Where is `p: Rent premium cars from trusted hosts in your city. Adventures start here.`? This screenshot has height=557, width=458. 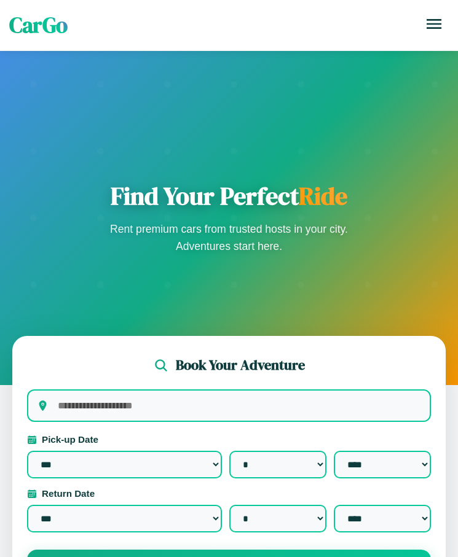 p: Rent premium cars from trusted hosts in your city. Adventures start here. is located at coordinates (229, 238).